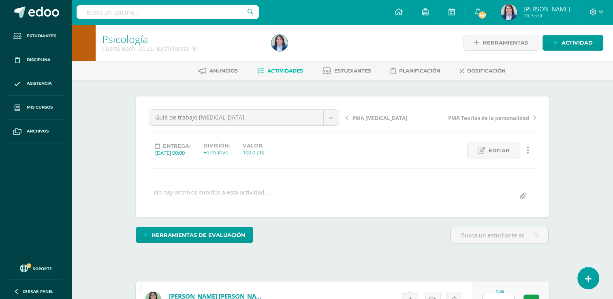 This screenshot has height=299, width=613. Describe the element at coordinates (38, 60) in the screenshot. I see `span: Disciplina` at that location.